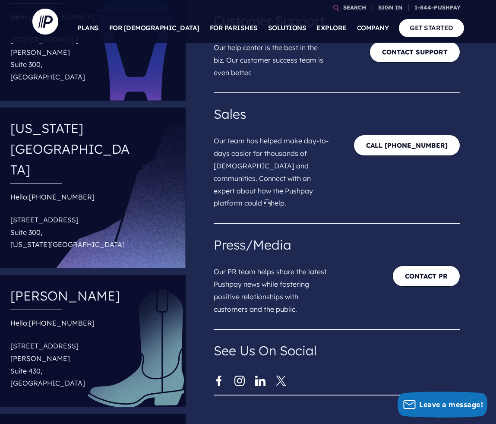  What do you see at coordinates (426, 276) in the screenshot?
I see `a: Contact PR` at bounding box center [426, 276].